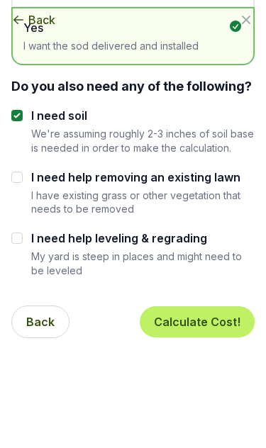 This screenshot has height=448, width=266. Describe the element at coordinates (197, 322) in the screenshot. I see `button: Calculate Cost!` at that location.